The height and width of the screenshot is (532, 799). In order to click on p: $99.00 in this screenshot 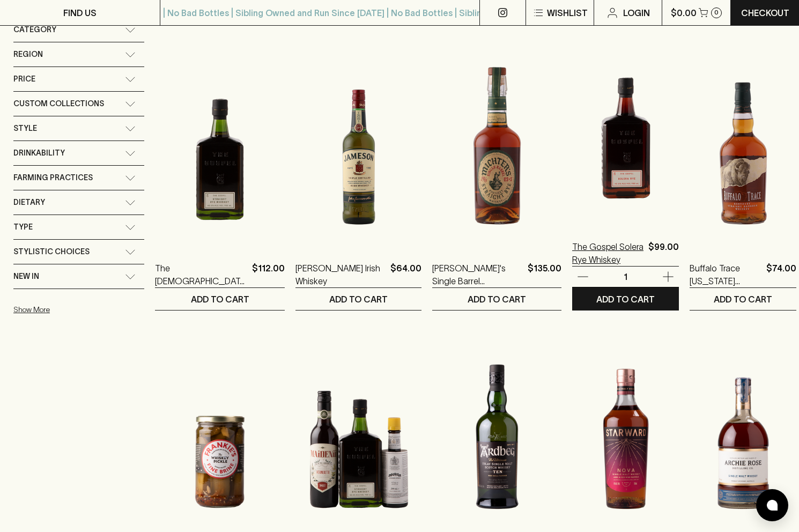, I will do `click(663, 253)`.